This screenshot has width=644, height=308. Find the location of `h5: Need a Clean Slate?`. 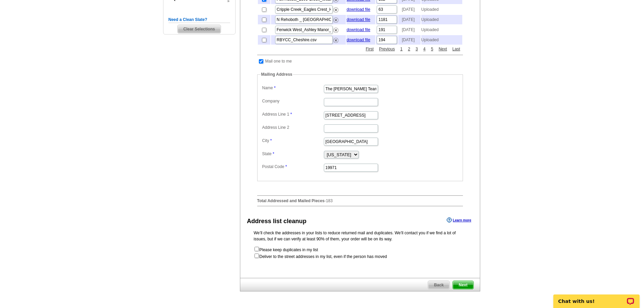

h5: Need a Clean Slate? is located at coordinates (199, 19).